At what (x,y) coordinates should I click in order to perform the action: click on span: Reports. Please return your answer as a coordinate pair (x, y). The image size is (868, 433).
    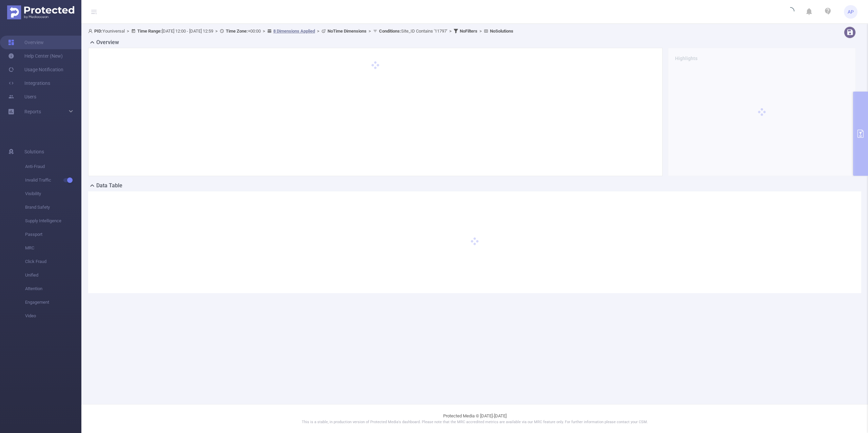
    Looking at the image, I should click on (33, 112).